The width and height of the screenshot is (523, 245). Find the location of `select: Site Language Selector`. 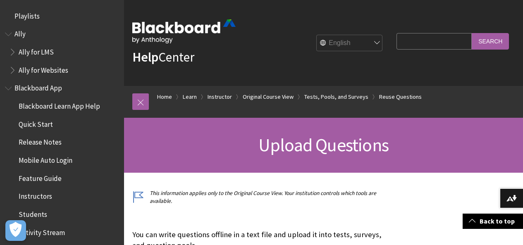

select: Site Language Selector is located at coordinates (350, 43).